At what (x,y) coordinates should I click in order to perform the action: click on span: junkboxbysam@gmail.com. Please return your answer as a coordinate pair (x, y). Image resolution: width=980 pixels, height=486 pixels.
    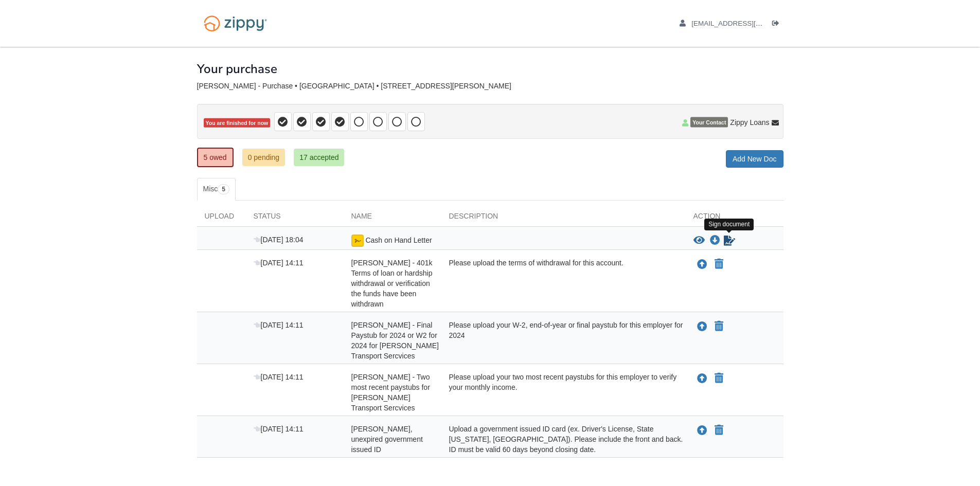
    Looking at the image, I should click on (750, 23).